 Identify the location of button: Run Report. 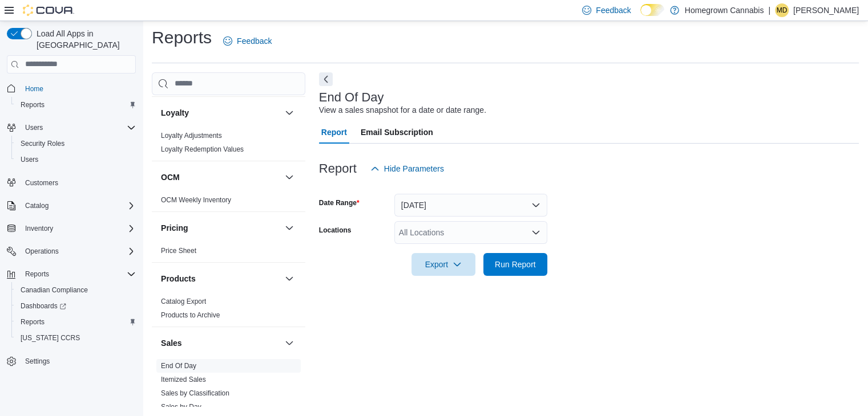
(515, 265).